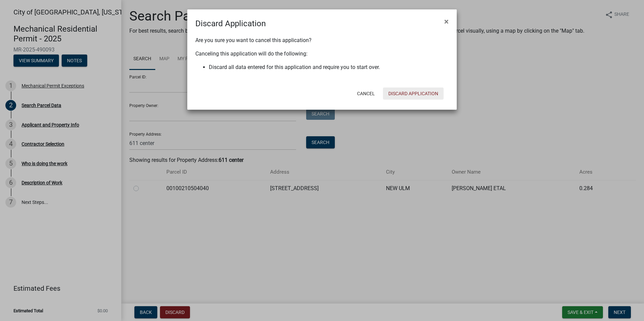 The width and height of the screenshot is (644, 321). What do you see at coordinates (322, 40) in the screenshot?
I see `p: Are you sure you want to cancel this application?` at bounding box center [322, 40].